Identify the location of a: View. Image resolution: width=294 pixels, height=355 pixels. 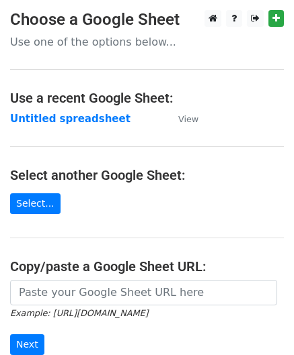
(181, 119).